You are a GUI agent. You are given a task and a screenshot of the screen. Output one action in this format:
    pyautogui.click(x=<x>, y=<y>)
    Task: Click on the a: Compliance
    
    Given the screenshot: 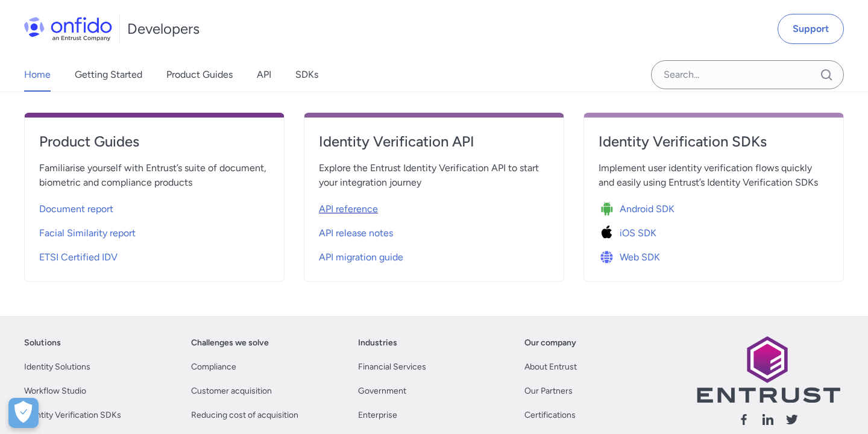 What is the action you would take?
    pyautogui.click(x=213, y=367)
    